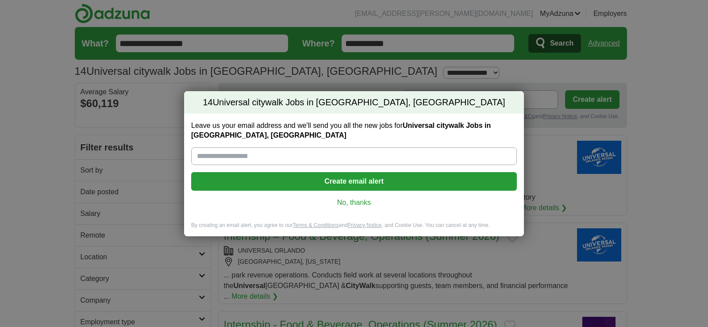  What do you see at coordinates (316, 225) in the screenshot?
I see `a: Terms & Conditions` at bounding box center [316, 225].